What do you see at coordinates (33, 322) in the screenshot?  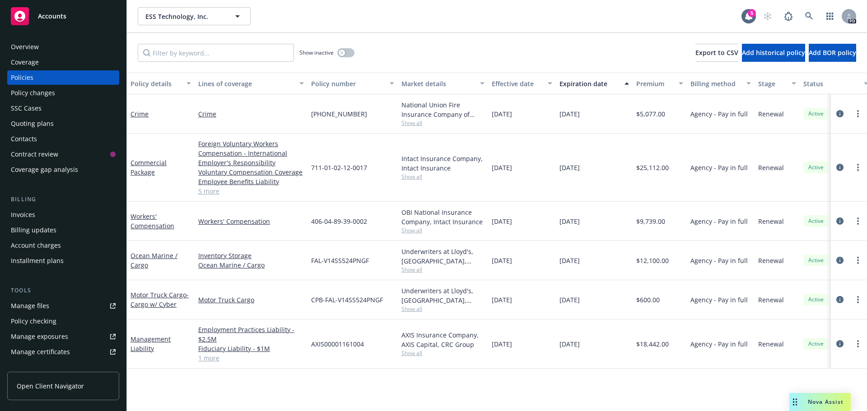 I see `div: Policy checking` at bounding box center [33, 322].